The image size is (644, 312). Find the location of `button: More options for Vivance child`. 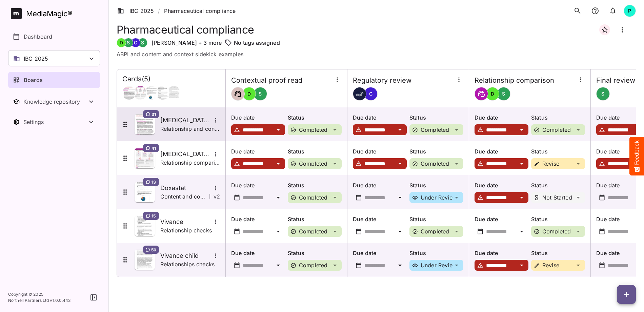

button: More options for Vivance child is located at coordinates (215, 256).